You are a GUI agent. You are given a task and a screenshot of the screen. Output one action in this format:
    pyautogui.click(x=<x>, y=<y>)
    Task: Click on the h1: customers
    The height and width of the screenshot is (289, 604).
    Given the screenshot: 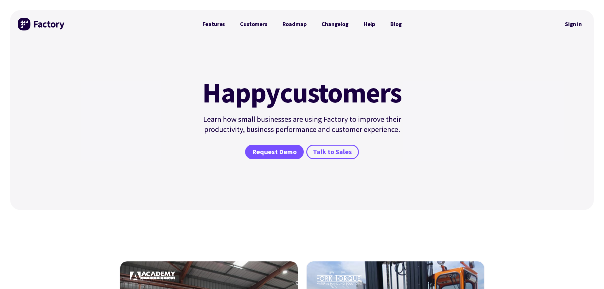 What is the action you would take?
    pyautogui.click(x=302, y=93)
    